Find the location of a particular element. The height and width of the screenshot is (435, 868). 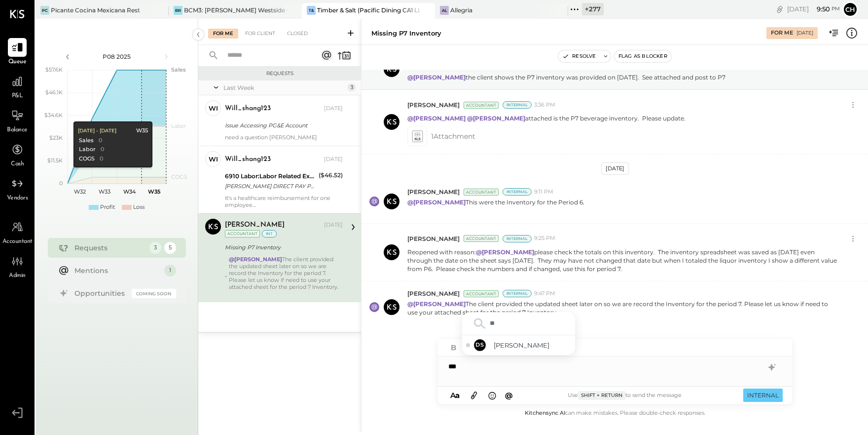

div: The client provided the updated sheet later on so we are record the Inventory for the period 7. P... is located at coordinates (285, 277).